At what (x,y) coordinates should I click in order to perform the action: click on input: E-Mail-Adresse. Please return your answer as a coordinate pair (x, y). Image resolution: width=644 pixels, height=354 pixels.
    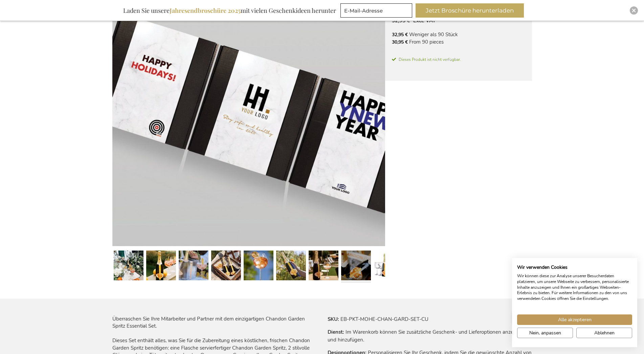
    Looking at the image, I should click on (376, 11).